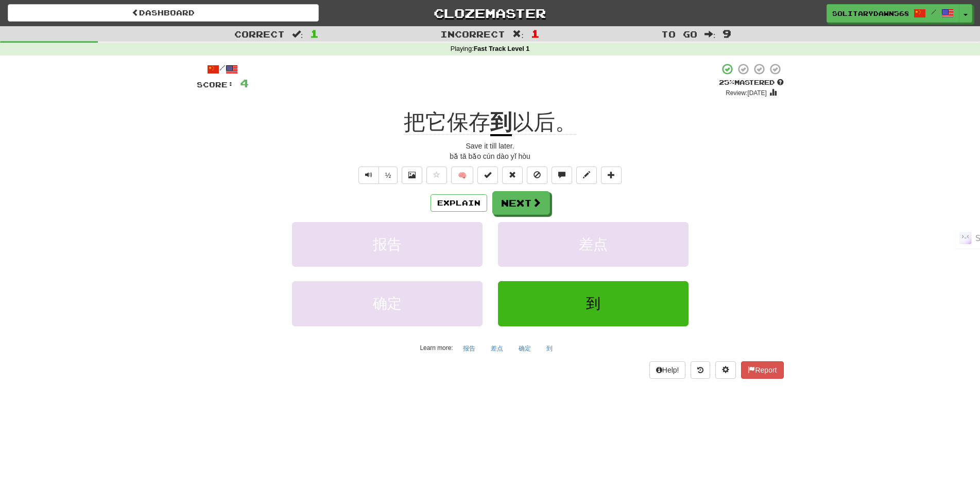 The width and height of the screenshot is (980, 498). What do you see at coordinates (751, 83) in the screenshot?
I see `div: Mastered` at bounding box center [751, 83].